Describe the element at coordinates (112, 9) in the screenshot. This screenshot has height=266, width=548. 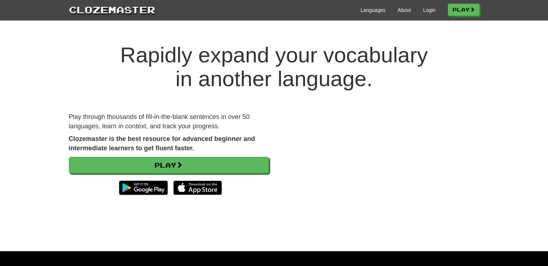
I see `a: Clozemaster` at that location.